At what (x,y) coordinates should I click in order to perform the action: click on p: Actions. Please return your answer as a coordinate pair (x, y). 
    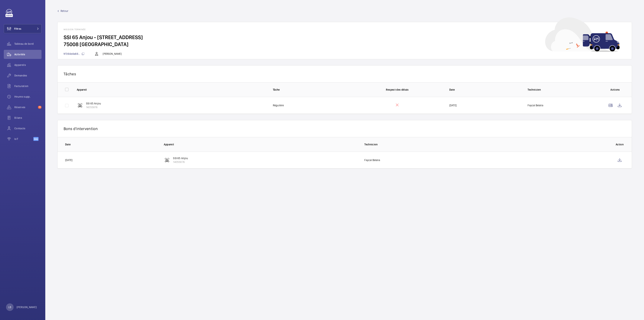
    Looking at the image, I should click on (615, 90).